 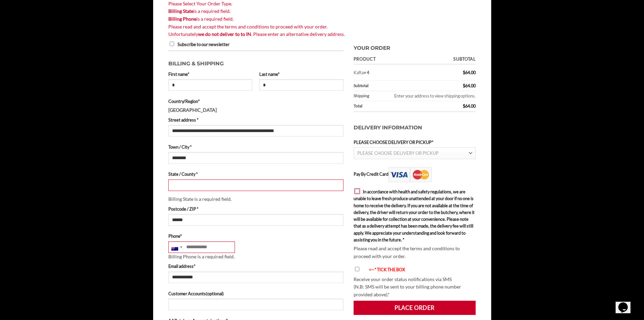 What do you see at coordinates (415, 252) in the screenshot?
I see `p: Please read and accept the terms and conditions to proceed with your order.` at bounding box center [415, 252].